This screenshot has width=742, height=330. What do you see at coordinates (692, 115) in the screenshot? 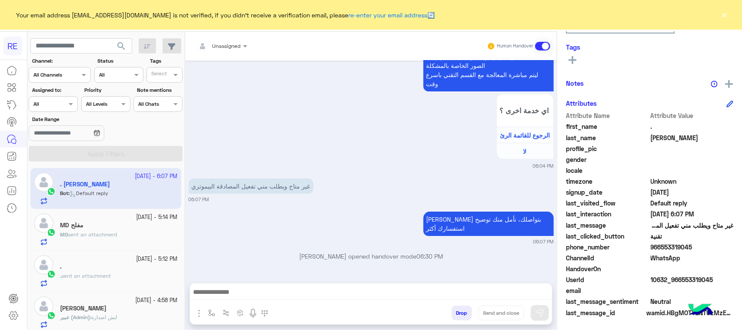
I see `span: Attribute Value` at bounding box center [692, 115].